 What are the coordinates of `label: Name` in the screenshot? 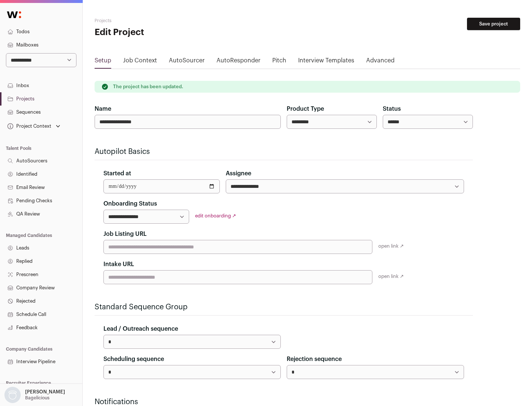 It's located at (103, 109).